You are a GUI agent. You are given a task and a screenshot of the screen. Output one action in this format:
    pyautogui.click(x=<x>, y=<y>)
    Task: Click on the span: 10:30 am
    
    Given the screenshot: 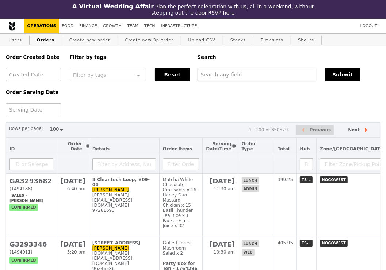 What is the action you would take?
    pyautogui.click(x=224, y=252)
    